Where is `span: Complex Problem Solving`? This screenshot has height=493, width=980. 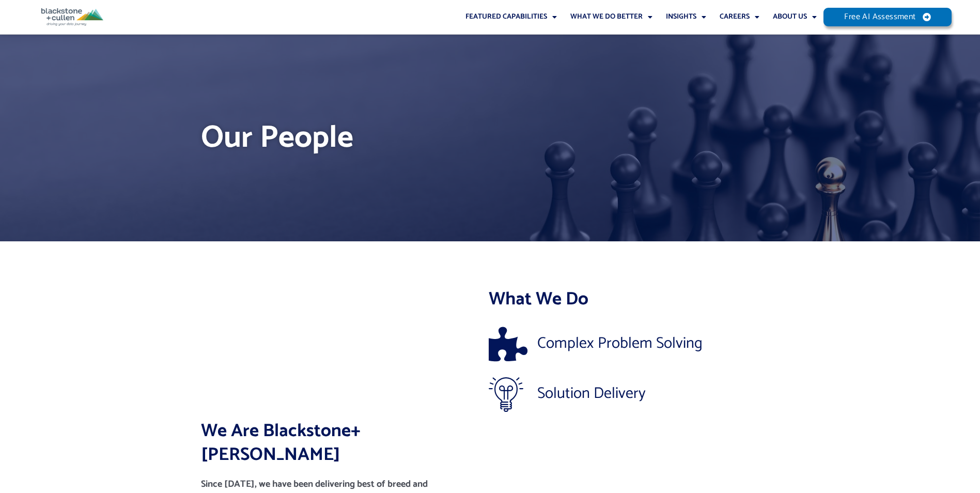 span: Complex Problem Solving is located at coordinates (618, 344).